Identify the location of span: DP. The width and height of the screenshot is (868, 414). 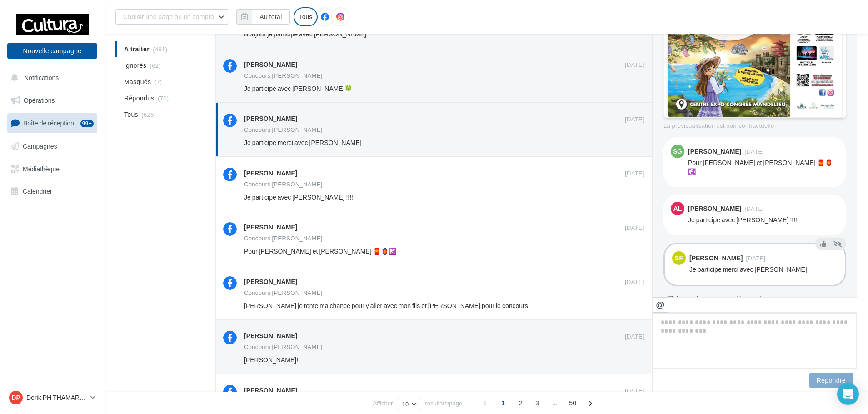
(15, 398).